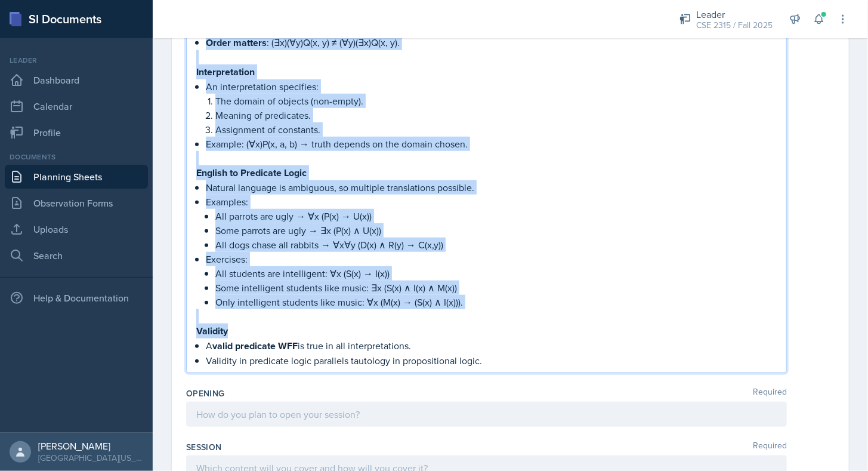 Image resolution: width=868 pixels, height=471 pixels. I want to click on p: All parrots are ugly → ∀x (P(x) → U(x)), so click(496, 216).